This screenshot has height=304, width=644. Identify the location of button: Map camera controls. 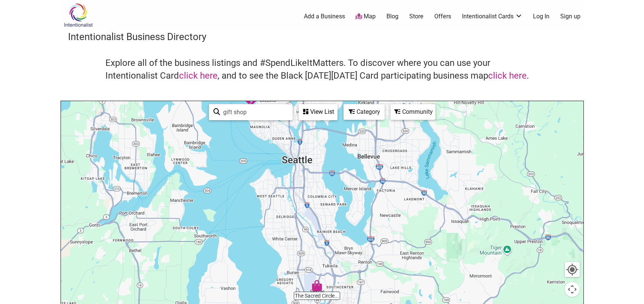
(572, 290).